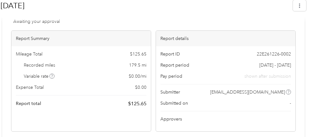 Image resolution: width=310 pixels, height=137 pixels. Describe the element at coordinates (39, 65) in the screenshot. I see `span: Recorded miles` at that location.